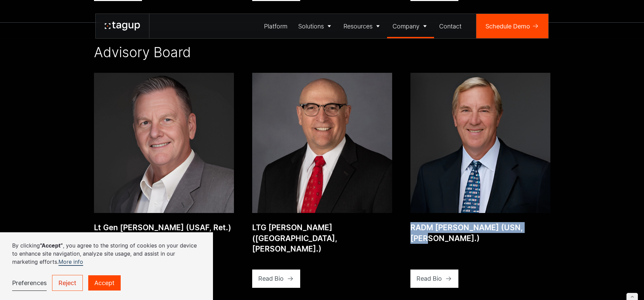  I want to click on a: Company, so click(411, 26).